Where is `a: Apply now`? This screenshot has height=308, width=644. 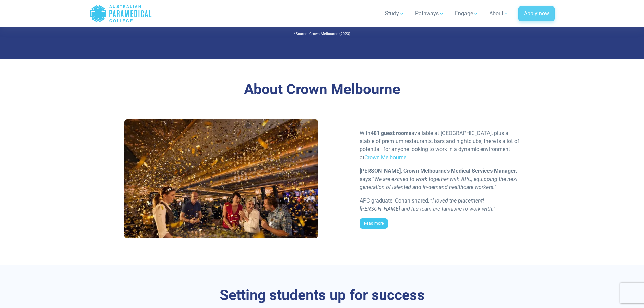 a: Apply now is located at coordinates (536, 14).